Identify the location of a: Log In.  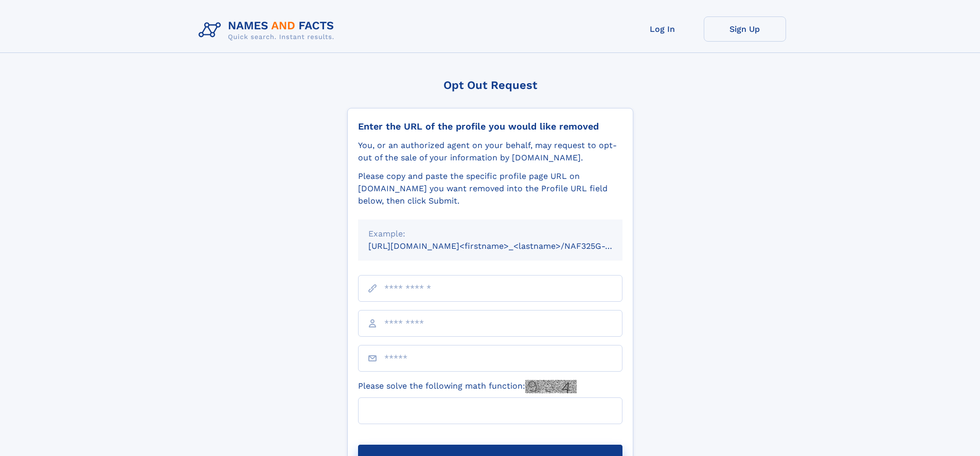
(663, 29).